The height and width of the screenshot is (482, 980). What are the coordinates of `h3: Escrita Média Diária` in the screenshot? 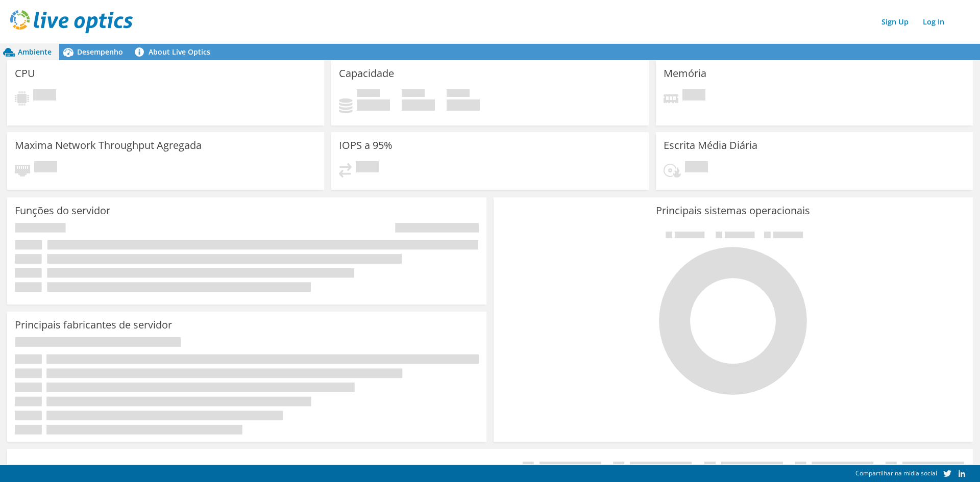 It's located at (711, 146).